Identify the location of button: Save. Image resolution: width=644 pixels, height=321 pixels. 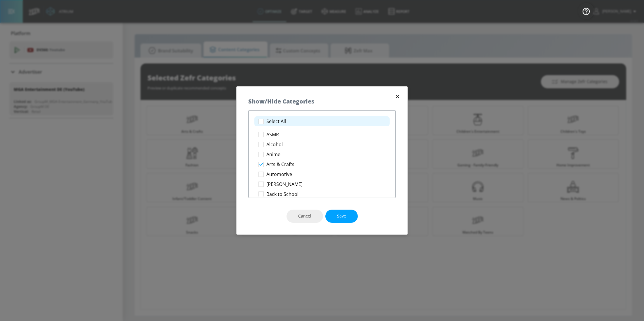
(342, 216).